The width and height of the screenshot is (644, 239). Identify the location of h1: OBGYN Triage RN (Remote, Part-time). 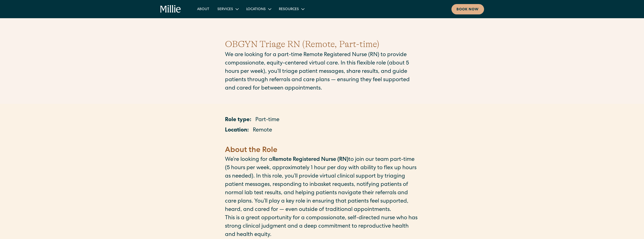
(322, 44).